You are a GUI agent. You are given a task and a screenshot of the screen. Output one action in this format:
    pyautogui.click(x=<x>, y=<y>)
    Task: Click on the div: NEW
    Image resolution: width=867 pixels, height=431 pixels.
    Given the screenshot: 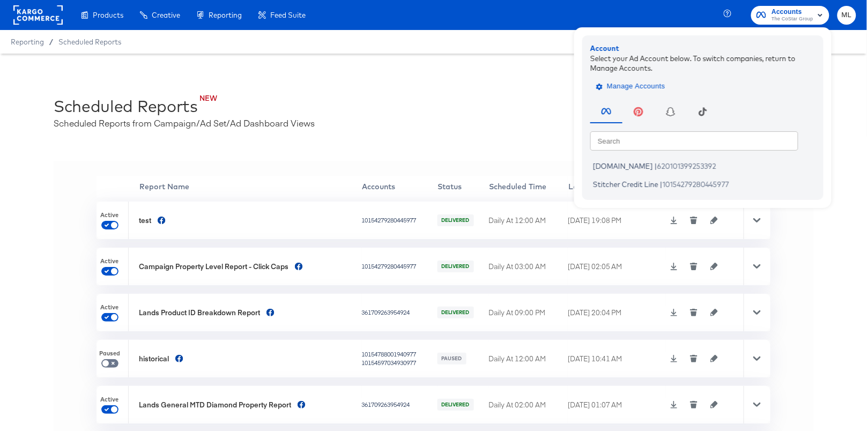 What is the action you would take?
    pyautogui.click(x=145, y=98)
    